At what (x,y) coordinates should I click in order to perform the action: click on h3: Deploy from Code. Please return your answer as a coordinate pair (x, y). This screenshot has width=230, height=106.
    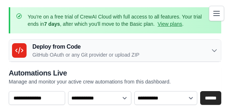
    Looking at the image, I should click on (86, 47).